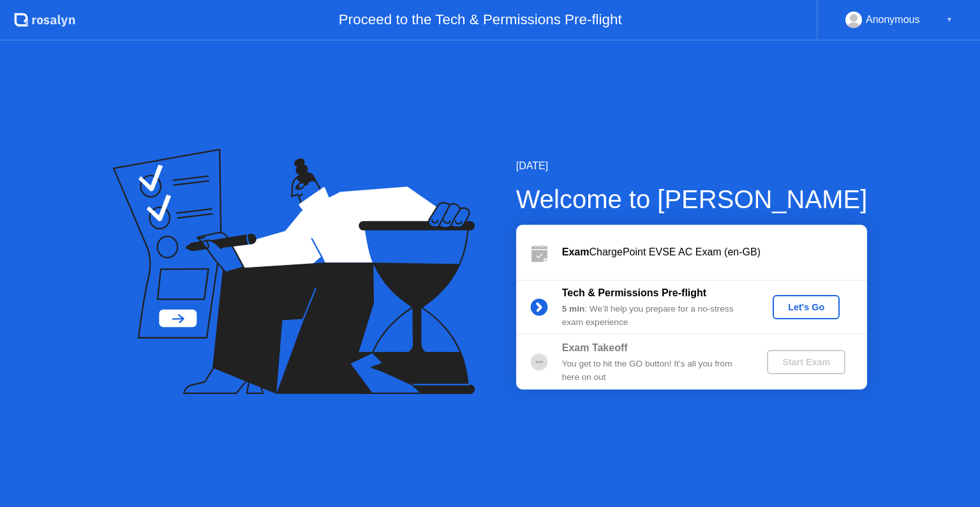  Describe the element at coordinates (595, 347) in the screenshot. I see `b: Exam Takeoff` at that location.